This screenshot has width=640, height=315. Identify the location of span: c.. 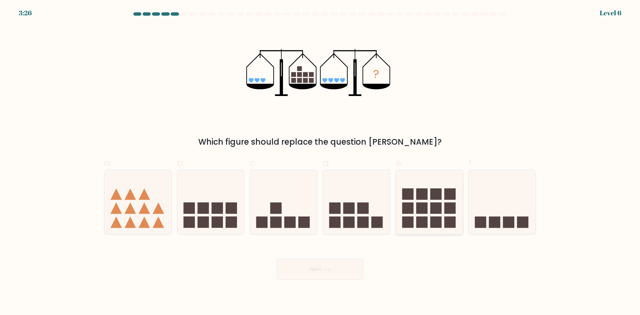
(253, 163).